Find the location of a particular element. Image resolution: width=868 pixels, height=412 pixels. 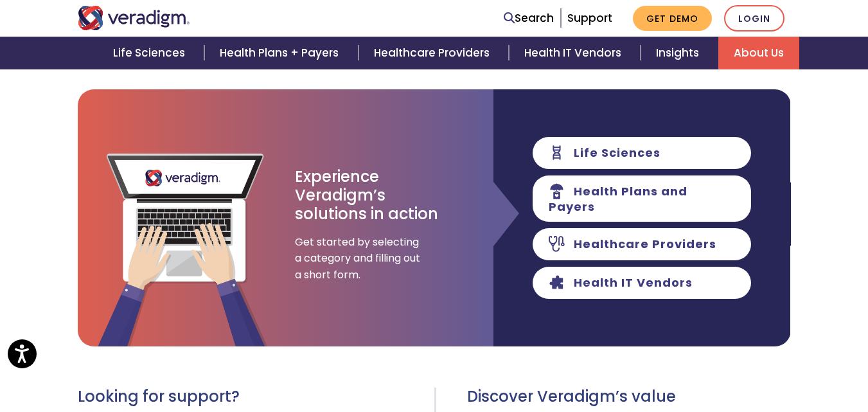

a: Login is located at coordinates (755, 18).